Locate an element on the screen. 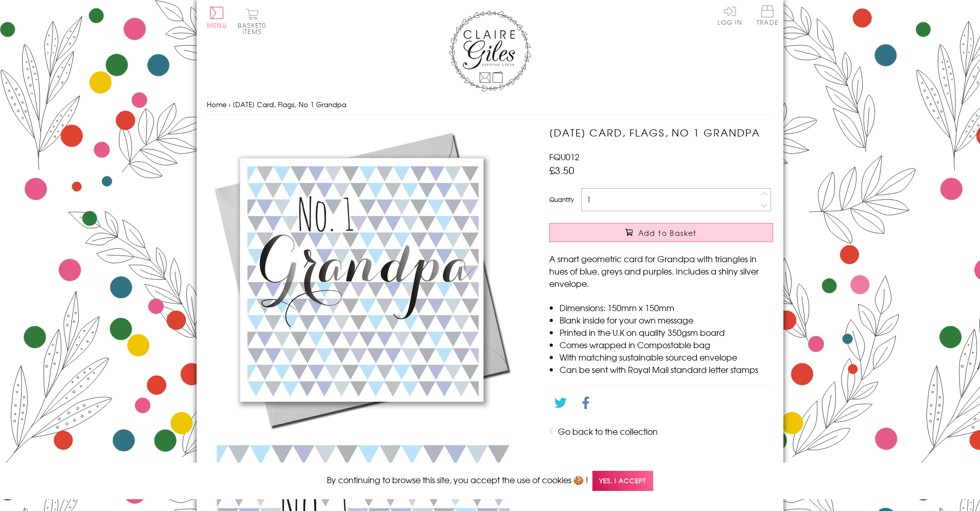  span: Yes, I accept is located at coordinates (623, 480).